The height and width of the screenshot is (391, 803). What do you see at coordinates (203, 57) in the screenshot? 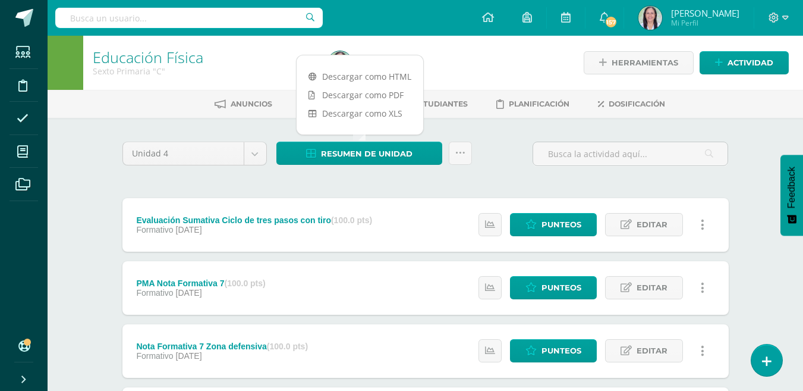
I see `h1: Educación Física` at bounding box center [203, 57].